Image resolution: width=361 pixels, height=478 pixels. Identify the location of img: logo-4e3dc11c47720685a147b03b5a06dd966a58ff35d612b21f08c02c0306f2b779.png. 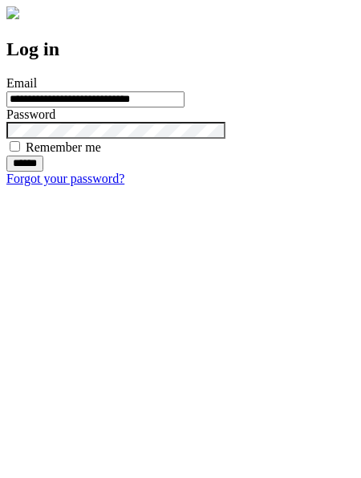
(13, 13).